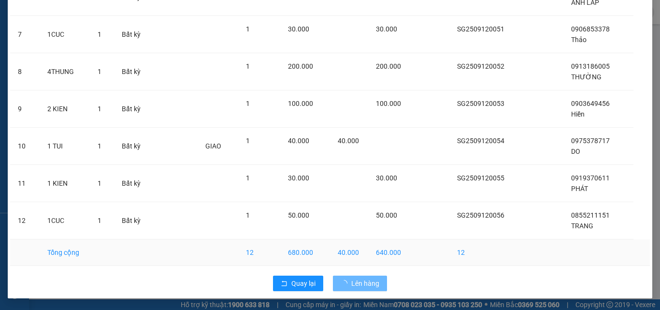 This screenshot has width=660, height=310. Describe the element at coordinates (481, 66) in the screenshot. I see `span: SG2509120052` at that location.